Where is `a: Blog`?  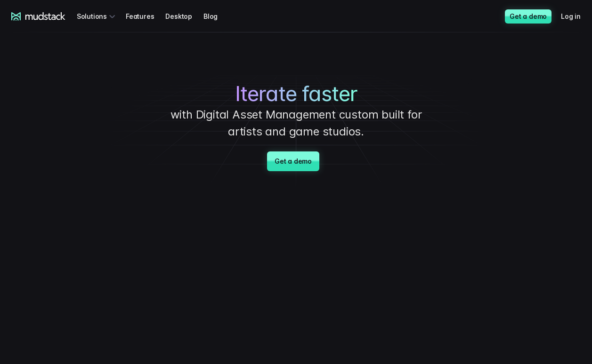 a: Blog is located at coordinates (216, 16).